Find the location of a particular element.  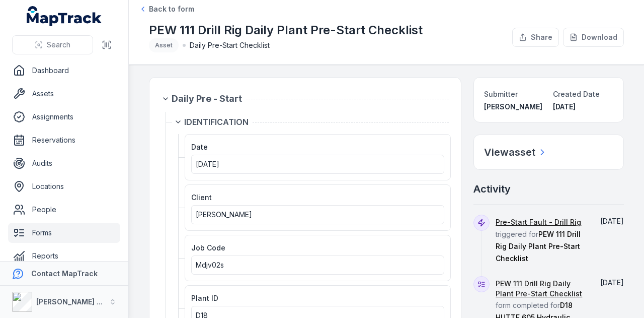

span: Daily Pre-Start Checklist is located at coordinates (229, 45).